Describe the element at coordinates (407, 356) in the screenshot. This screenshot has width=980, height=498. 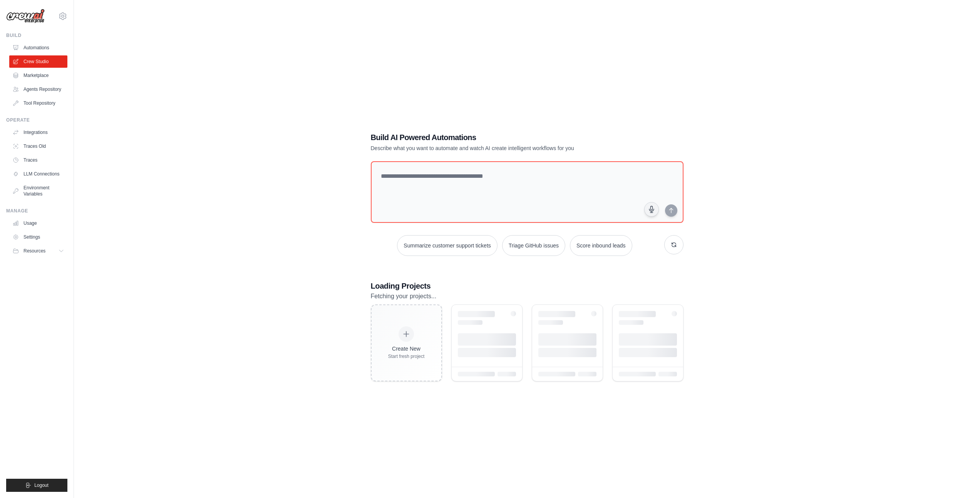
I see `div: Start fresh project` at that location.